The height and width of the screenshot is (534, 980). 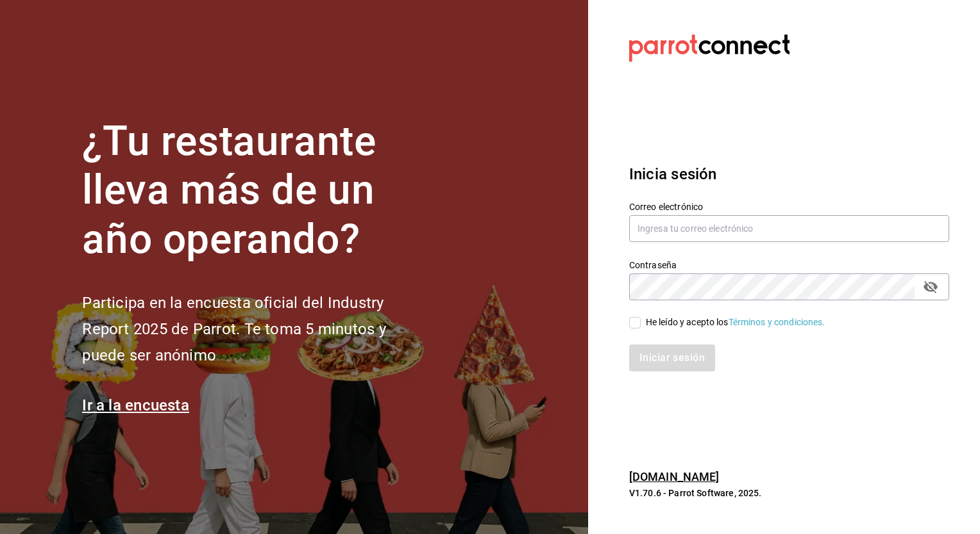 I want to click on p: V1.70.6 - Parrot Software, 2025., so click(x=789, y=494).